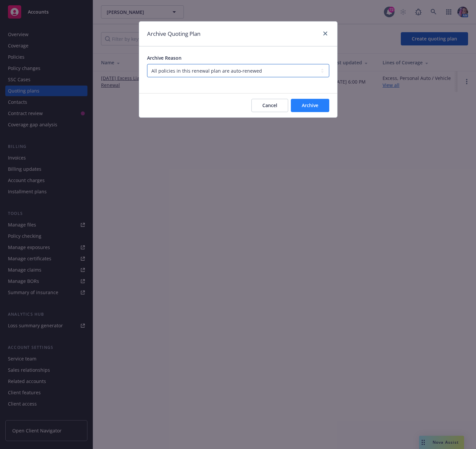 Image resolution: width=476 pixels, height=449 pixels. Describe the element at coordinates (174, 34) in the screenshot. I see `h1: Archive Quoting Plan` at that location.